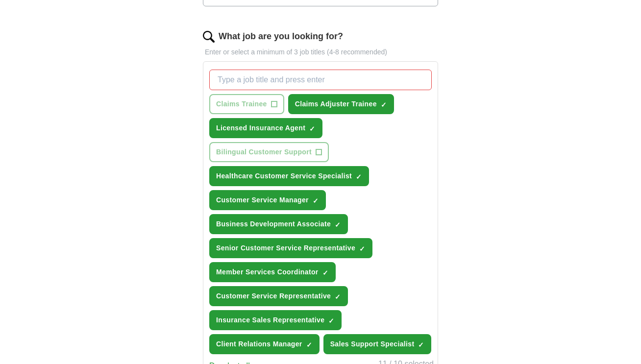  What do you see at coordinates (270, 320) in the screenshot?
I see `span: Insurance Sales Representative` at bounding box center [270, 320].